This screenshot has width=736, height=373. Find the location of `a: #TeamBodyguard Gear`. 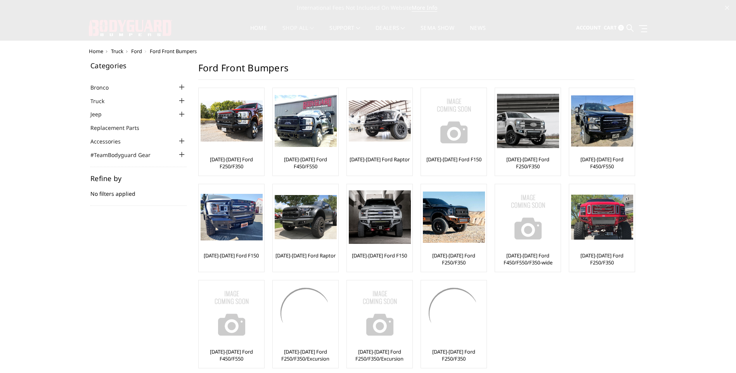

a: #TeamBodyguard Gear is located at coordinates (125, 155).